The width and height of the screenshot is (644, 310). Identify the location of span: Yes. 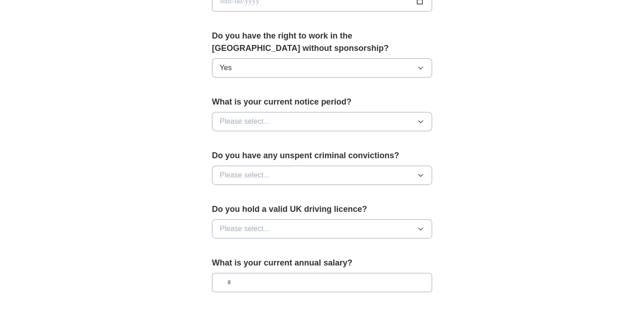
(226, 68).